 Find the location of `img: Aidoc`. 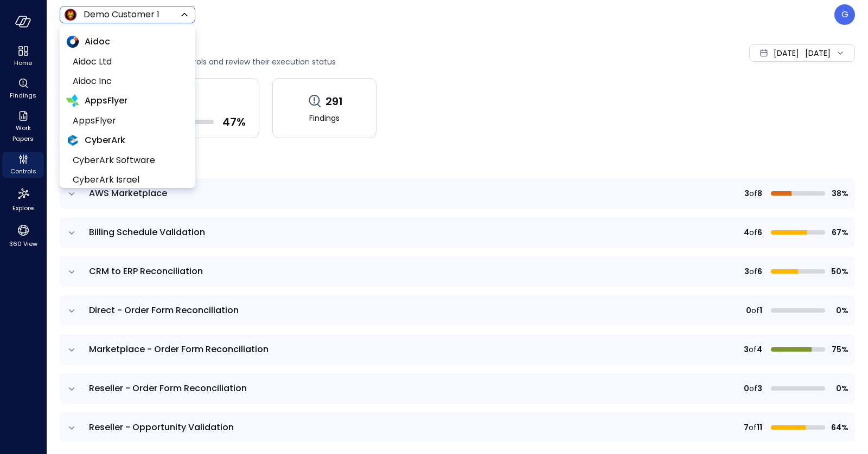

img: Aidoc is located at coordinates (73, 42).